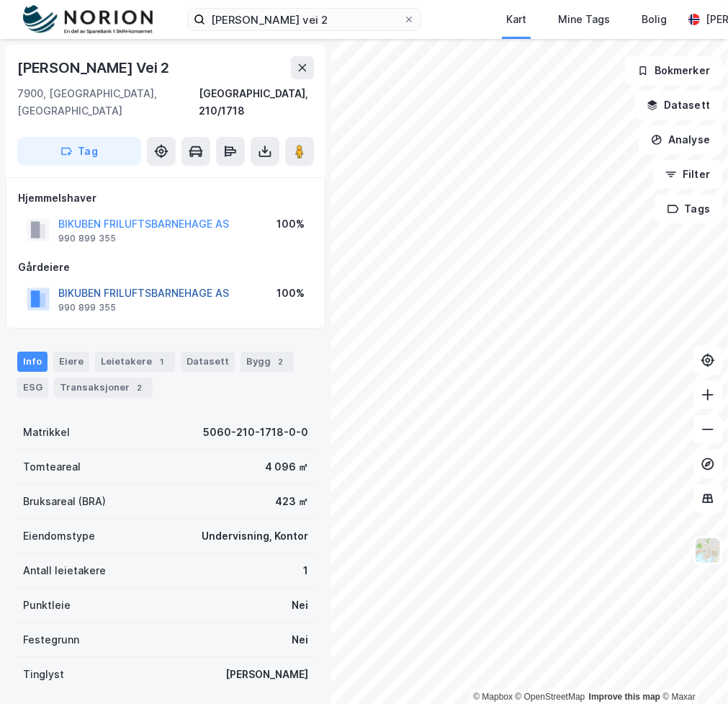 This screenshot has width=728, height=704. I want to click on button: Tags, so click(689, 209).